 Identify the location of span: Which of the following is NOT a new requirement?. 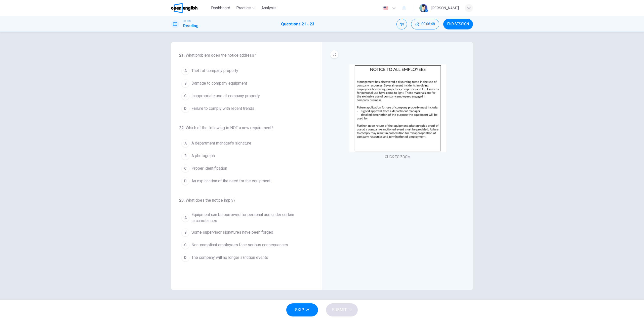
(229, 128).